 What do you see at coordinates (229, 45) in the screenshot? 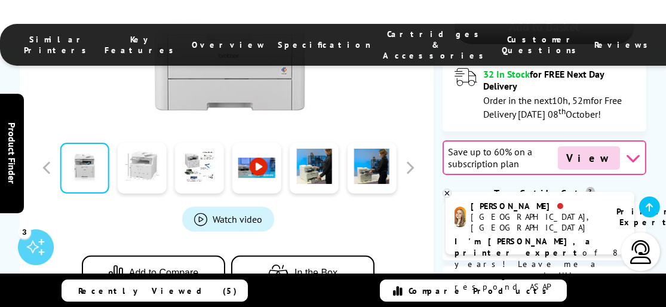
I see `span: Overview` at bounding box center [229, 45].